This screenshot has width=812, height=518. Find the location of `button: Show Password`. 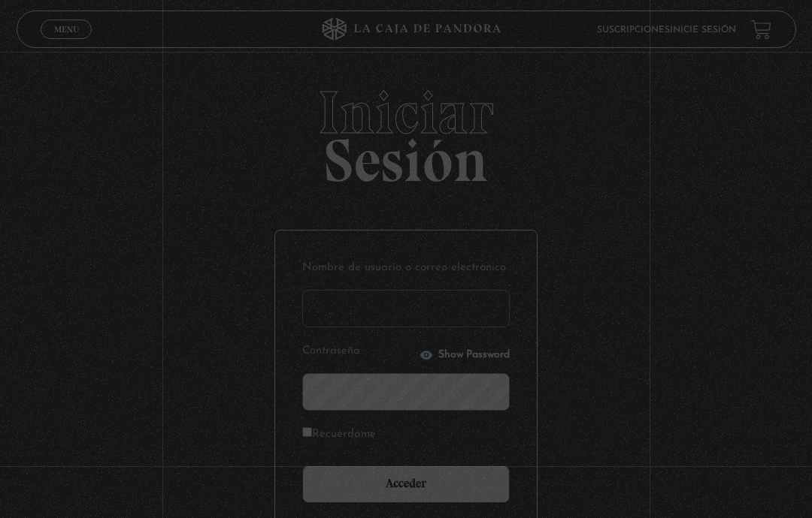

button: Show Password is located at coordinates (464, 355).